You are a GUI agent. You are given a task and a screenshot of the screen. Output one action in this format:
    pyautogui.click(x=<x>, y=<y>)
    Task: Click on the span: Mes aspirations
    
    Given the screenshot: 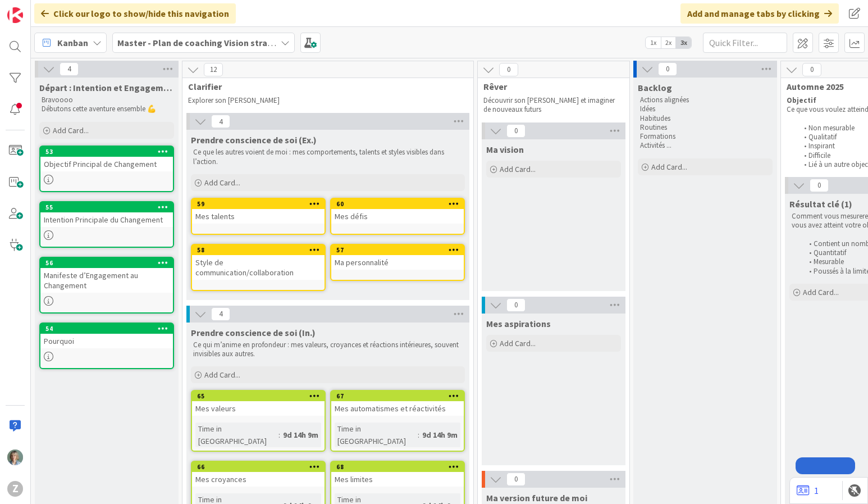 What is the action you would take?
    pyautogui.click(x=518, y=324)
    